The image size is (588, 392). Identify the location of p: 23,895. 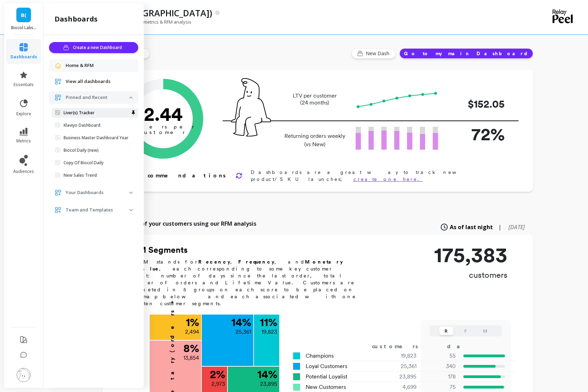
(269, 385).